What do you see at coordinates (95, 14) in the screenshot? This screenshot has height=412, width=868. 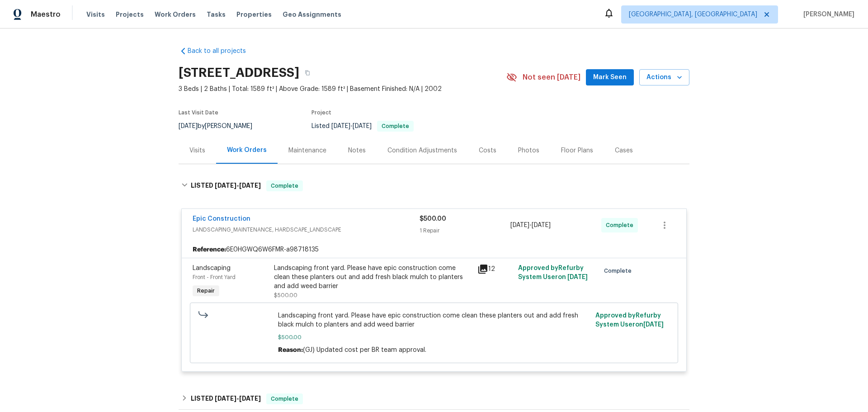 I see `span: Visits` at bounding box center [95, 14].